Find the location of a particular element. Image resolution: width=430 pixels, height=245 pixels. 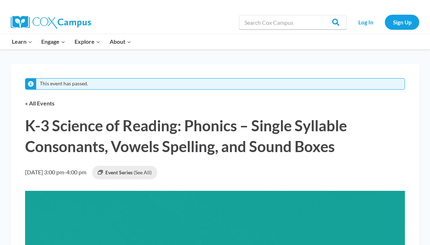

span: (See All) is located at coordinates (143, 172).